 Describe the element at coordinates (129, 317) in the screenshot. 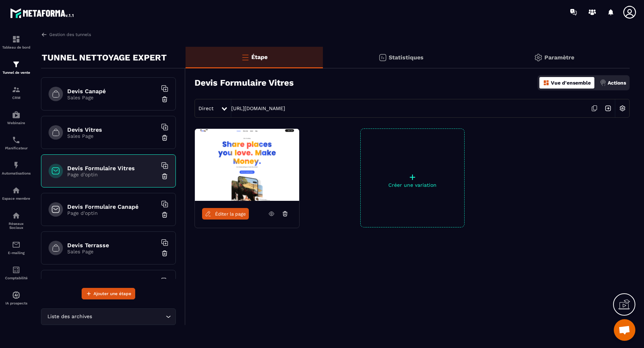

I see `input: Search for option` at that location.